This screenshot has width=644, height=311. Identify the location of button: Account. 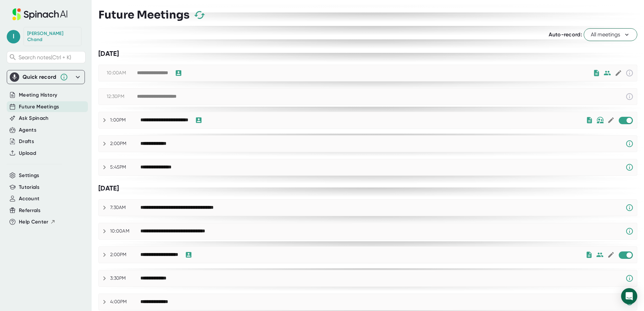
(29, 198).